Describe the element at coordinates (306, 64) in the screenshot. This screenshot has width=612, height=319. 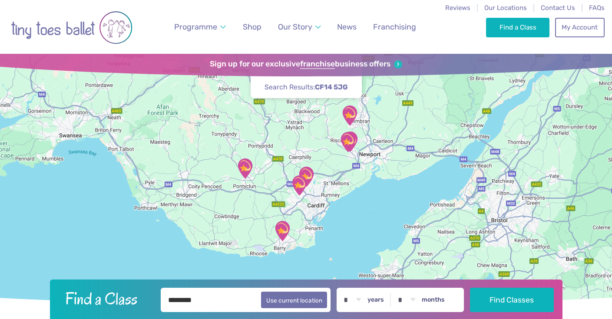
I see `a: Sign up for our exclusivefranchisebusiness offers` at that location.